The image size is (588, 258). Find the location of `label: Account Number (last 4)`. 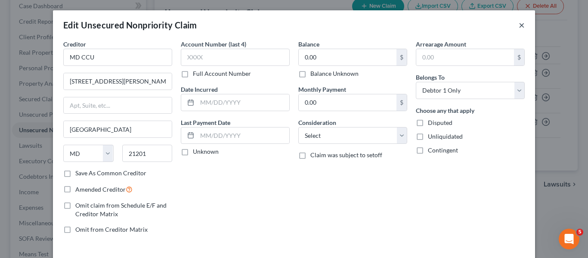

label: Account Number (last 4) is located at coordinates (213, 44).